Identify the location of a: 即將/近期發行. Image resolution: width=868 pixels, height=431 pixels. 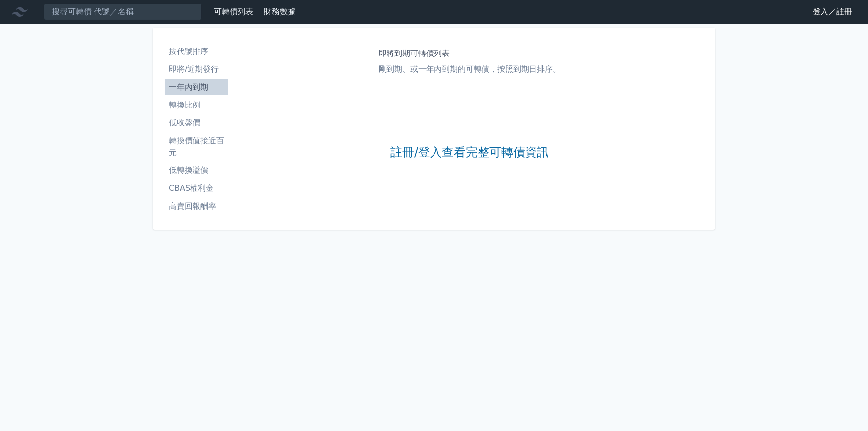
(196, 69).